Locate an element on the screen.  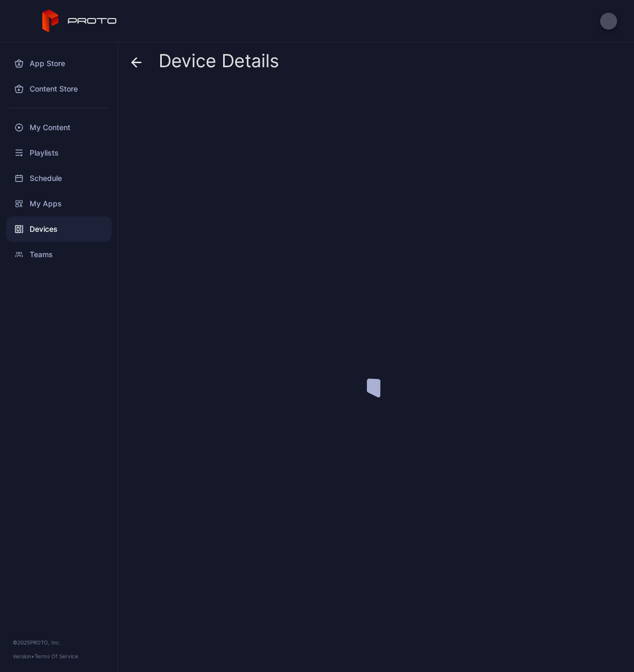
a: Devices is located at coordinates (58, 229).